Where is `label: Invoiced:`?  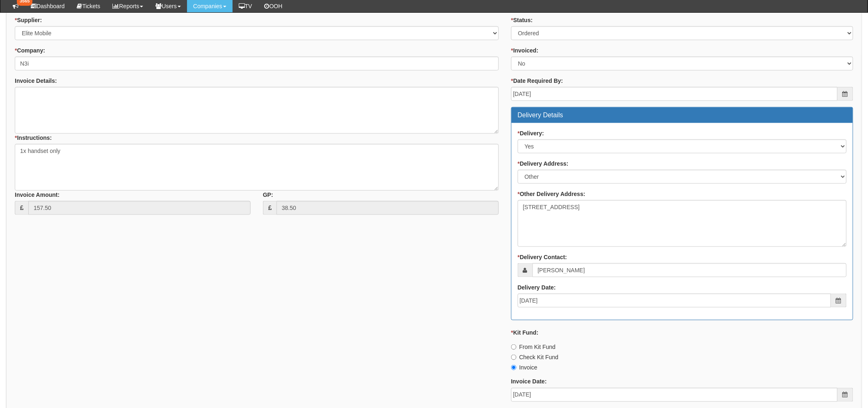
label: Invoiced: is located at coordinates (524, 50).